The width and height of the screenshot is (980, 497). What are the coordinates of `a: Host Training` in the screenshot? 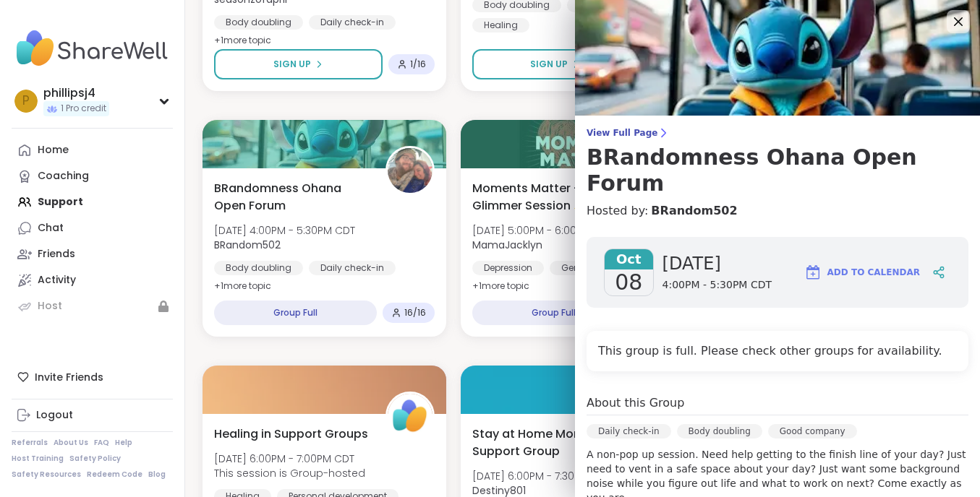 It's located at (38, 458).